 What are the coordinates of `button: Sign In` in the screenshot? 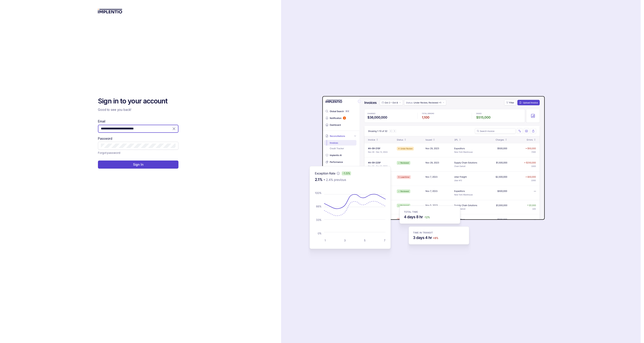 It's located at (138, 164).